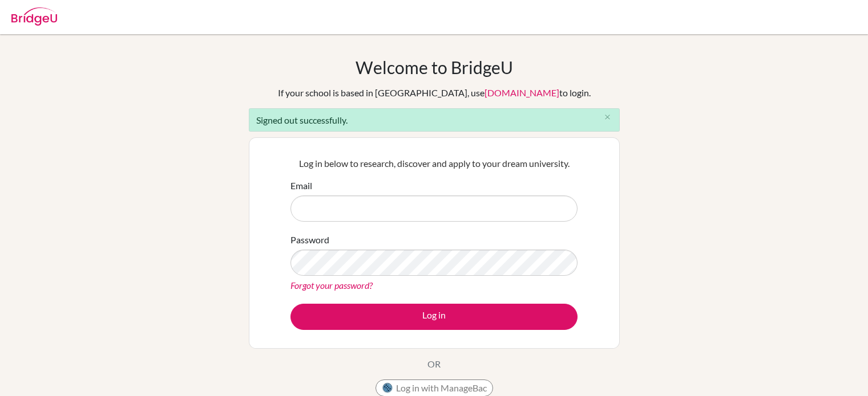  Describe the element at coordinates (434, 120) in the screenshot. I see `div: Signed out successfully.` at that location.